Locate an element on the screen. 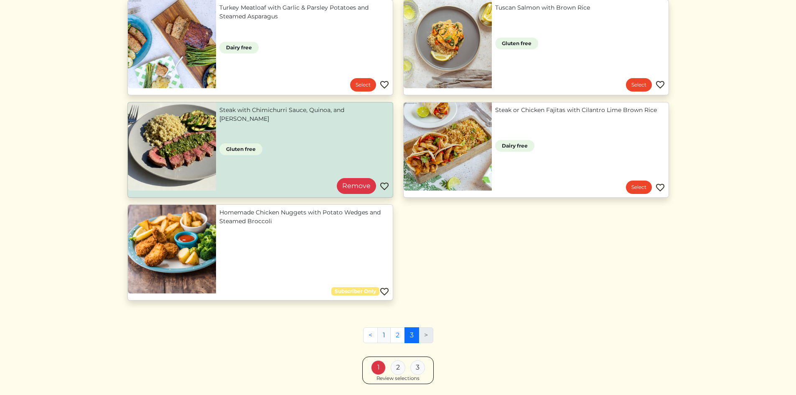 This screenshot has height=395, width=796. div: 1 is located at coordinates (378, 367).